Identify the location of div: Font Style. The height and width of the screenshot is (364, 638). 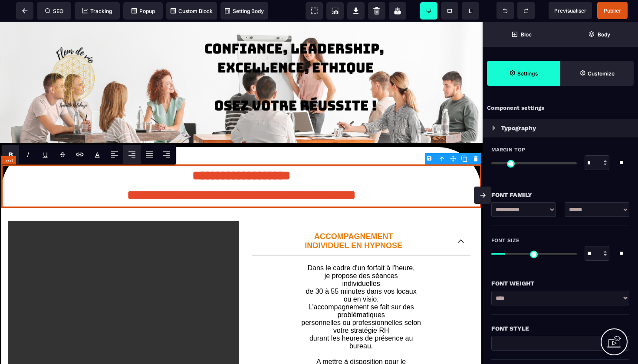
(560, 328).